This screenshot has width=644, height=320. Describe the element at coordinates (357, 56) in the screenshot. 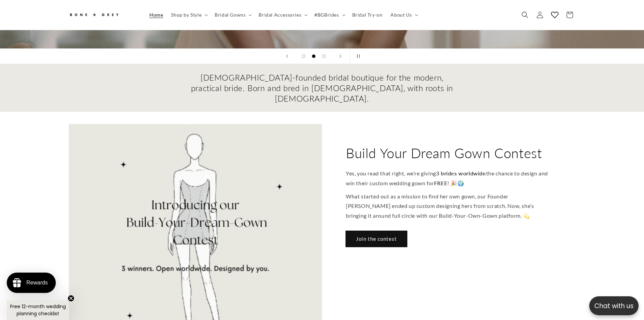

I see `button: Pause slideshow` at that location.